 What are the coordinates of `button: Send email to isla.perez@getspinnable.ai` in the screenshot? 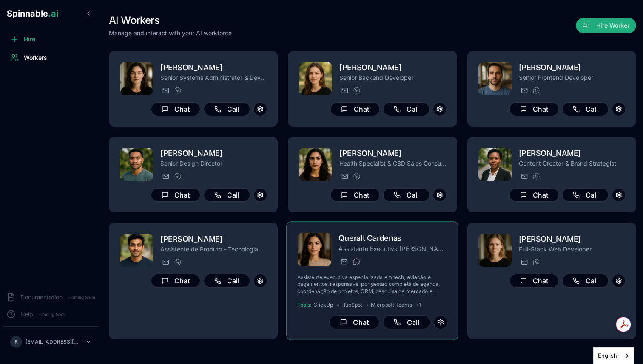 It's located at (524, 262).